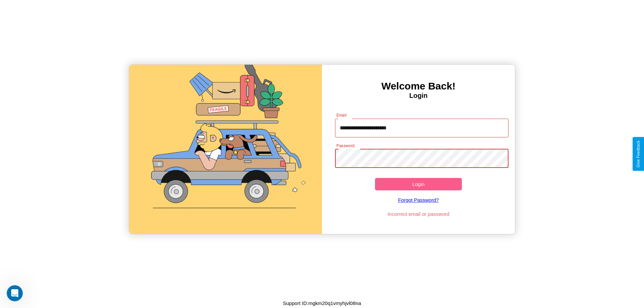 Image resolution: width=644 pixels, height=308 pixels. Describe the element at coordinates (418, 86) in the screenshot. I see `h3: Welcome Back!` at that location.